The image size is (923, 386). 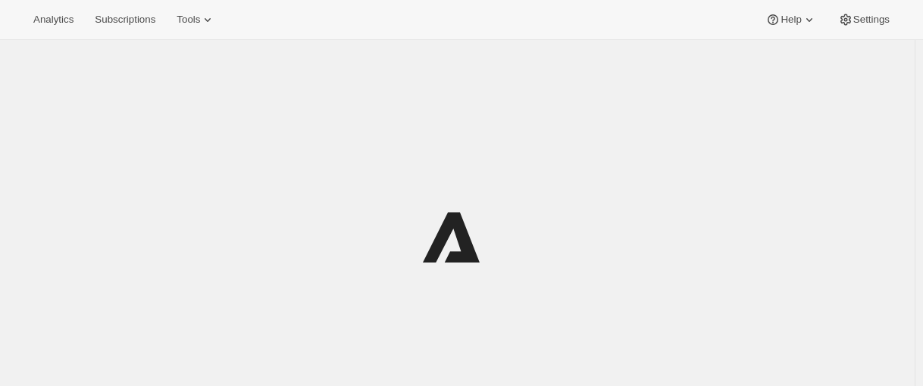 What do you see at coordinates (790, 20) in the screenshot?
I see `span: Help` at bounding box center [790, 20].